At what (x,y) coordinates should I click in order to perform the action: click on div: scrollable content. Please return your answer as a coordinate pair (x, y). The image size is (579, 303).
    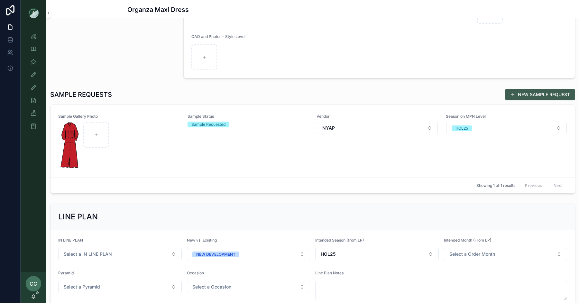
    Looking at the image, I should click on (33, 83).